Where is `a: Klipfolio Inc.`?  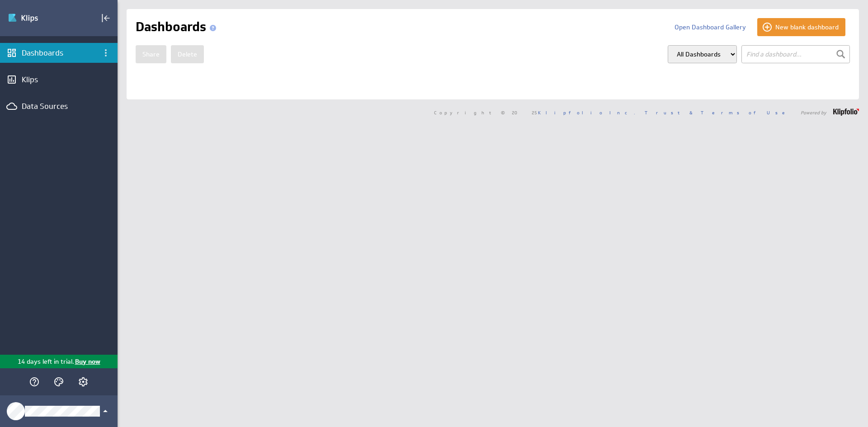
a: Klipfolio Inc. is located at coordinates (586, 112).